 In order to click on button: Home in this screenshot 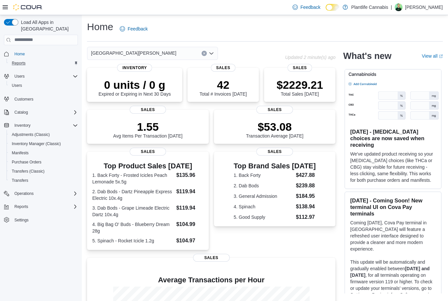, I will do `click(41, 54)`.